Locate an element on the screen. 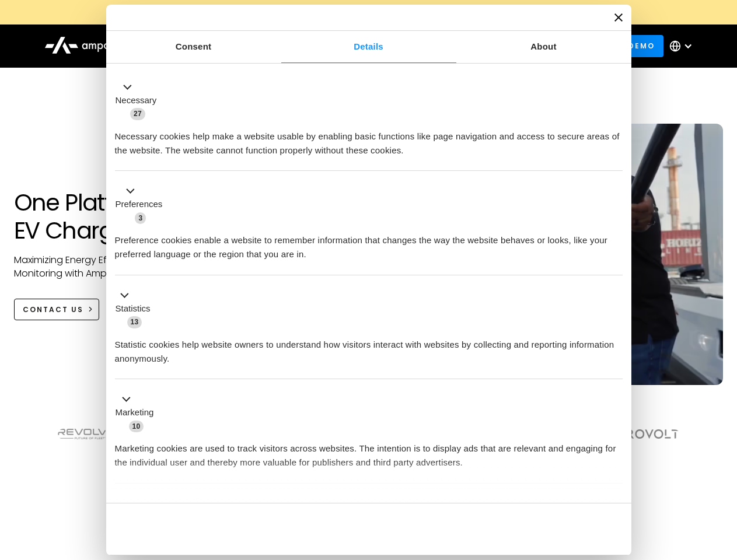 This screenshot has width=737, height=560. a: CONTACT US is located at coordinates (56, 309).